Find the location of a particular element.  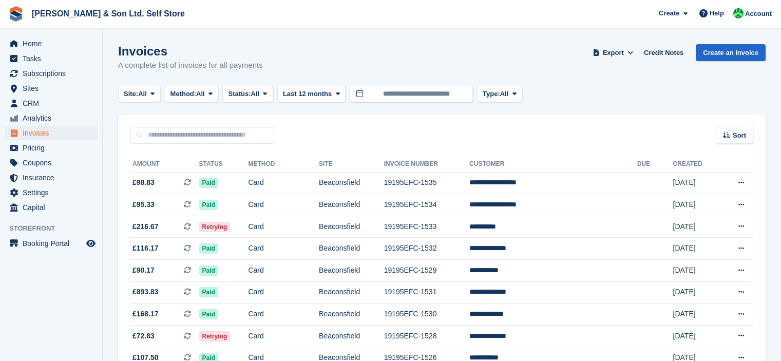

span: Booking Portal is located at coordinates (53, 243).